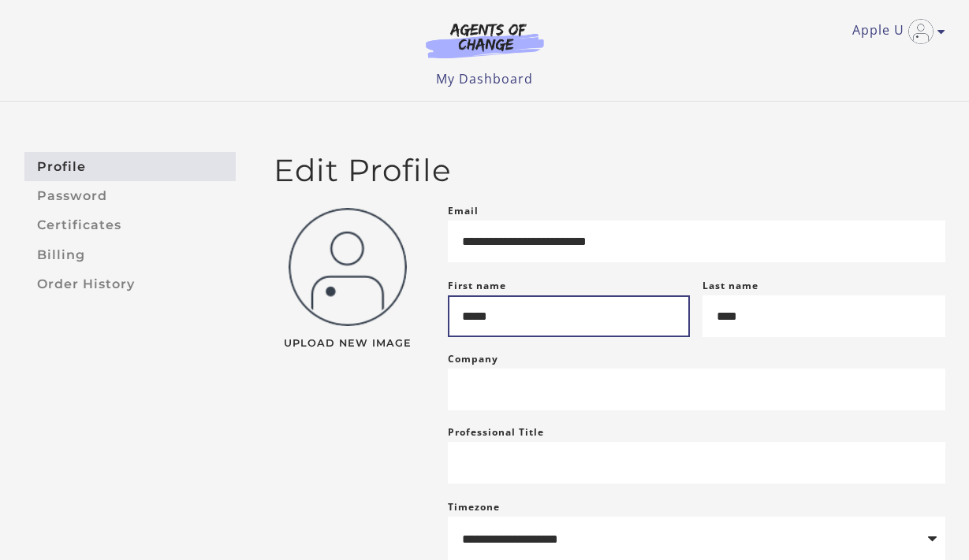 This screenshot has width=969, height=560. I want to click on label: First name, so click(477, 285).